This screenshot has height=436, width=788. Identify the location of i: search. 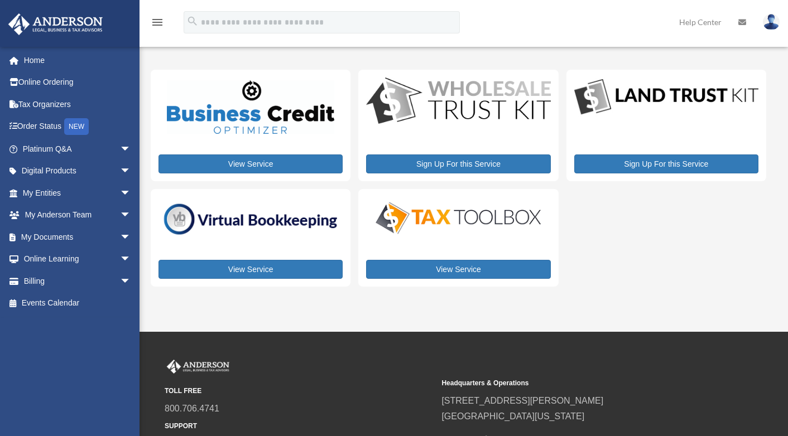
(192, 21).